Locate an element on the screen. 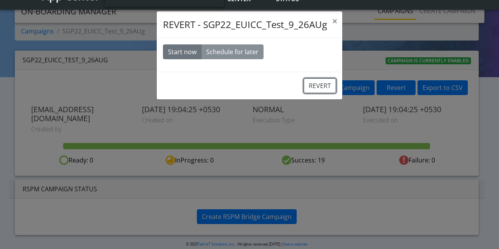 This screenshot has width=499, height=249. button: Schedule for later is located at coordinates (232, 52).